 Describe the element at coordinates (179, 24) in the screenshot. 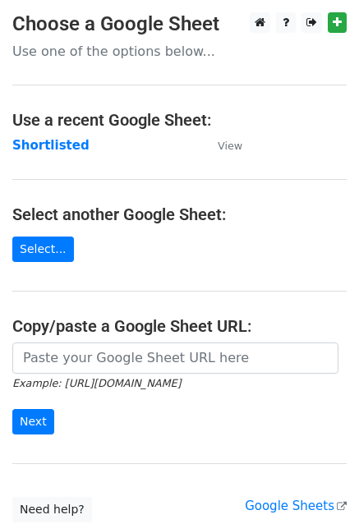

I see `h3: Choose a Google Sheet` at that location.